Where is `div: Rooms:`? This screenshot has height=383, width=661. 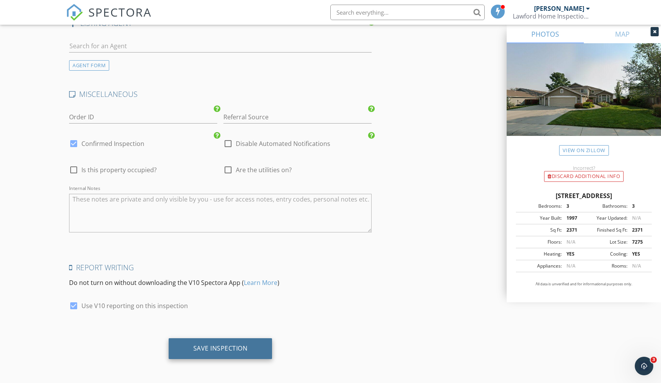 div: Rooms: is located at coordinates (605, 266).